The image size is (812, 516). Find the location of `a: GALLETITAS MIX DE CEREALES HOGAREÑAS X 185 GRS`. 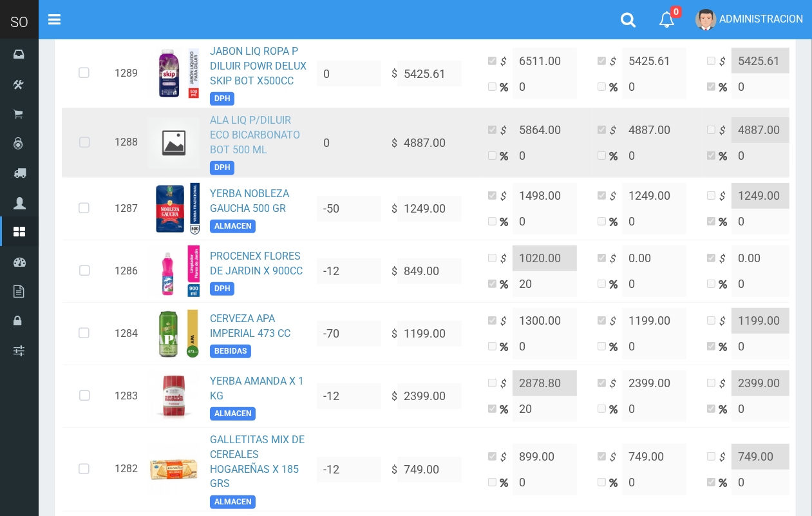

a: GALLETITAS MIX DE CEREALES HOGAREÑAS X 185 GRS is located at coordinates (257, 462).